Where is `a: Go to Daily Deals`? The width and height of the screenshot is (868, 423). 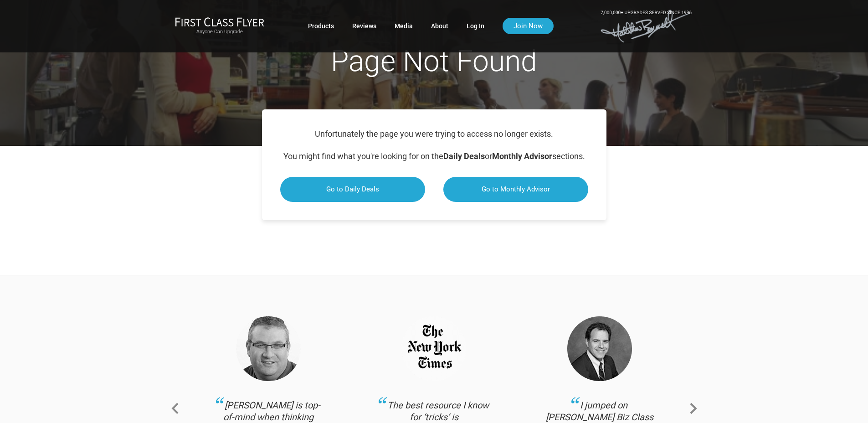 a: Go to Daily Deals is located at coordinates (353, 189).